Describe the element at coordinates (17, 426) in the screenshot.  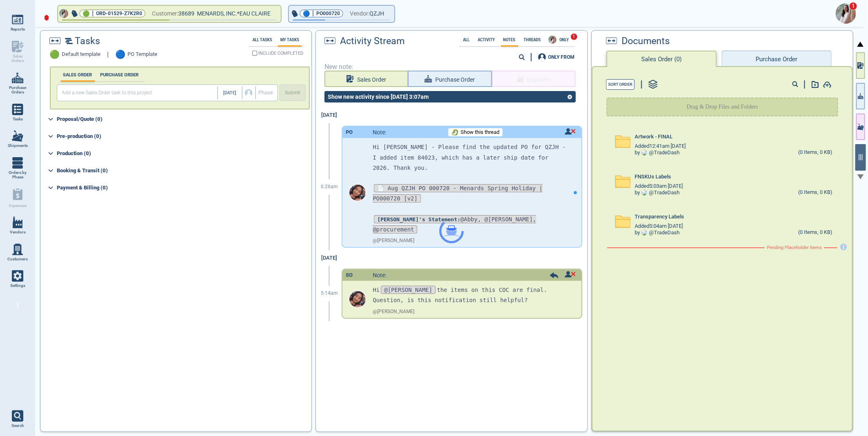
I see `span: Search` at that location.